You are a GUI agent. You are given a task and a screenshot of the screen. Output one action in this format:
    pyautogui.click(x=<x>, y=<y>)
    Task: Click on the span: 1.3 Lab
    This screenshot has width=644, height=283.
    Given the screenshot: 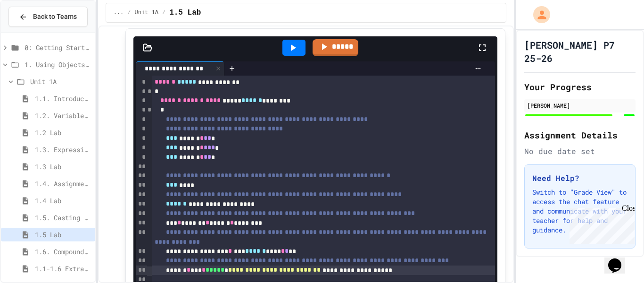 What is the action you would take?
    pyautogui.click(x=63, y=166)
    